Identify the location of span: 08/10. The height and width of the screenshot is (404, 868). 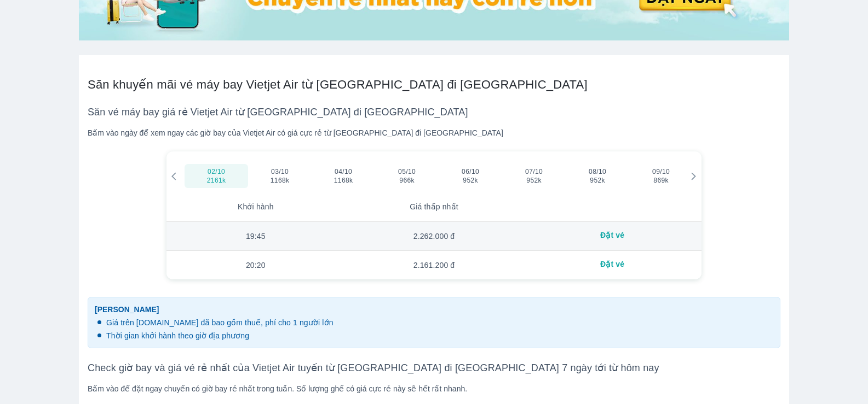
(598, 172).